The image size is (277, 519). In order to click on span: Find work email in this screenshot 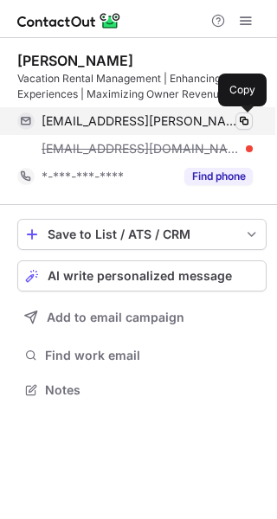, I will do `click(152, 356)`.